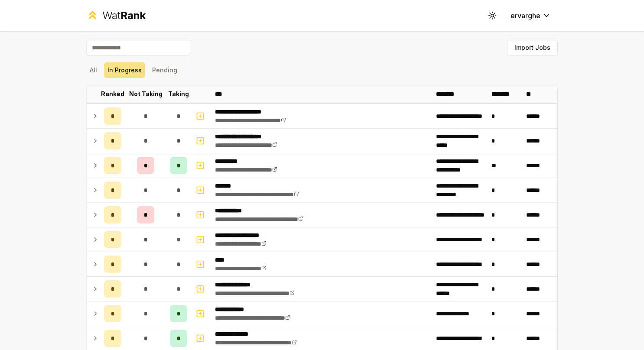 Image resolution: width=644 pixels, height=350 pixels. Describe the element at coordinates (179, 94) in the screenshot. I see `p: Taking` at that location.